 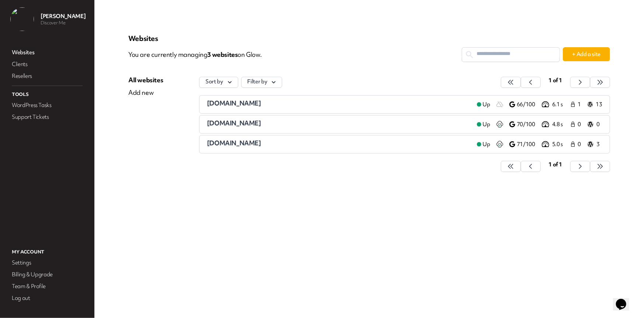 I want to click on p: 0, so click(x=599, y=124).